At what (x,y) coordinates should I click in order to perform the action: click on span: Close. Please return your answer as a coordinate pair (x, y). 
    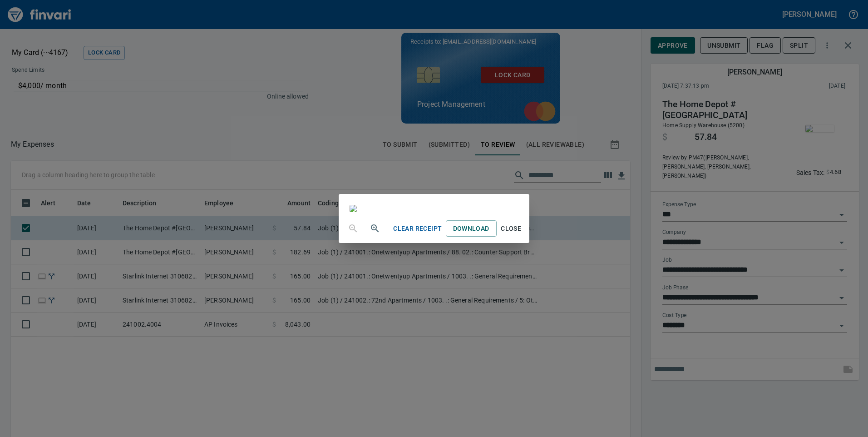
    Looking at the image, I should click on (511, 228).